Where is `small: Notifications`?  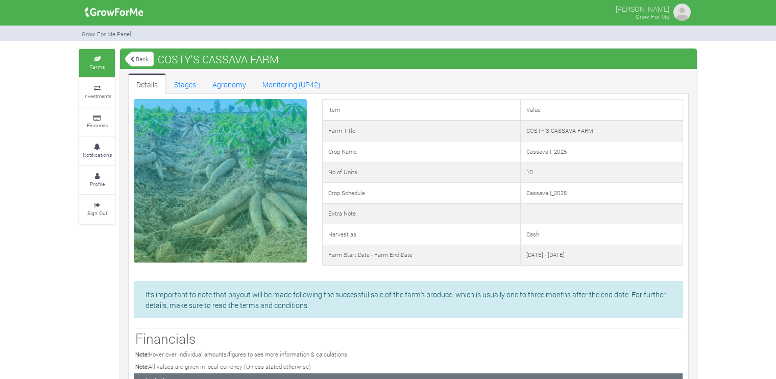
small: Notifications is located at coordinates (97, 155).